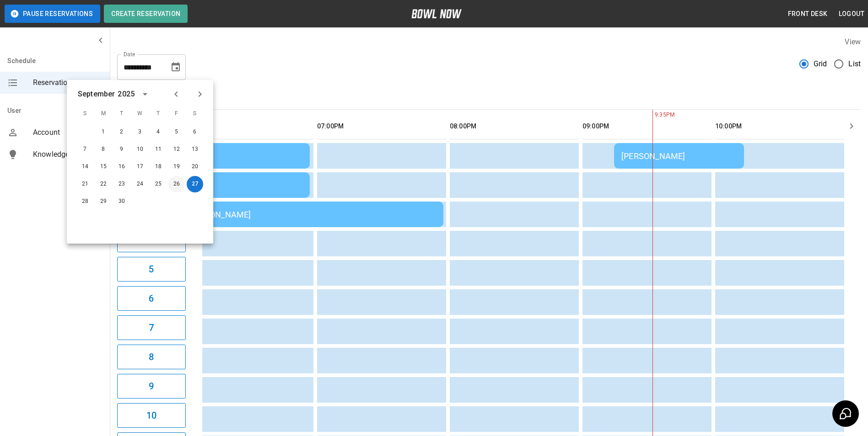  I want to click on button: Sep 26, 2025, so click(176, 184).